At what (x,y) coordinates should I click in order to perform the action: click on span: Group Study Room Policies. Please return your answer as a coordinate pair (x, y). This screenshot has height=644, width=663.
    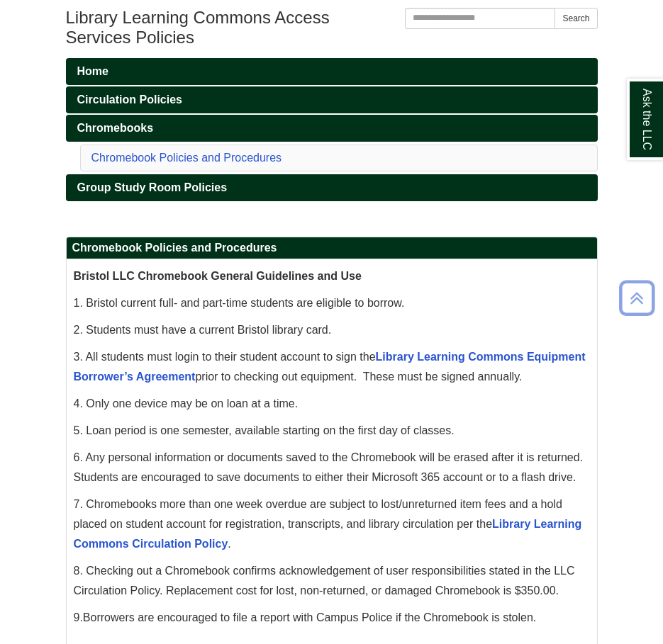
    Looking at the image, I should click on (152, 187).